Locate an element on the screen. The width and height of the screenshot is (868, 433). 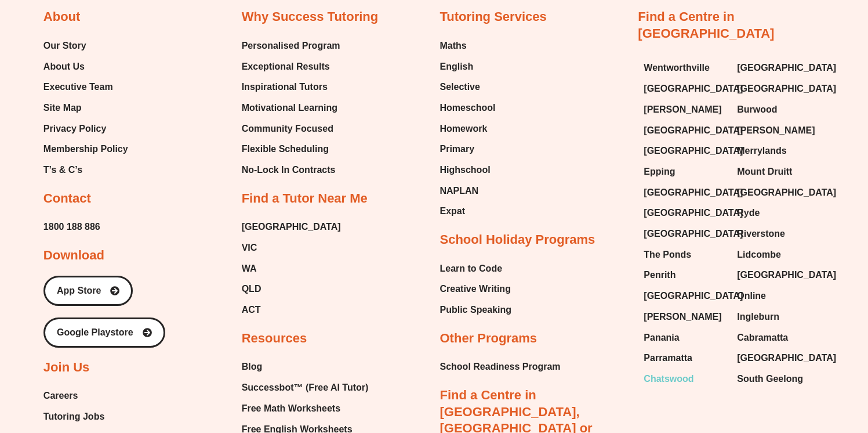
a: South Geelong is located at coordinates (777, 379).